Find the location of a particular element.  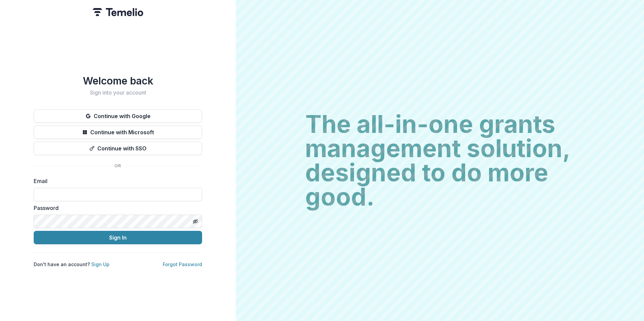

p: Don't have an account? is located at coordinates (71, 264).